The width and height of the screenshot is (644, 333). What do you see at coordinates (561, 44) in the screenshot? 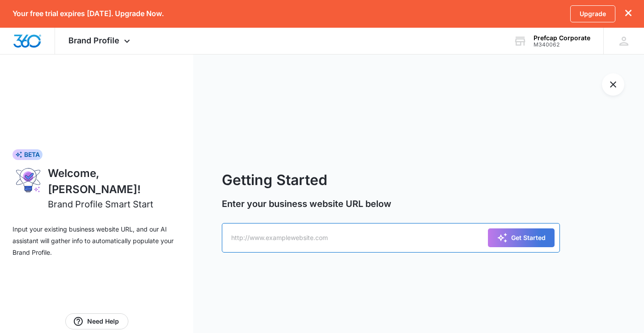
I see `div: account id` at bounding box center [561, 44].